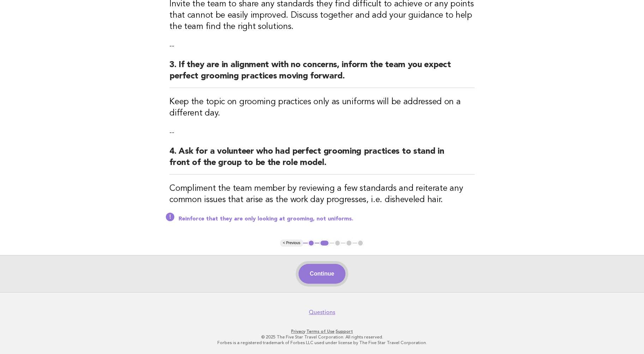 This screenshot has width=644, height=354. Describe the element at coordinates (326, 219) in the screenshot. I see `p: Reinforce that they are only looking at grooming, not uniforms.` at that location.